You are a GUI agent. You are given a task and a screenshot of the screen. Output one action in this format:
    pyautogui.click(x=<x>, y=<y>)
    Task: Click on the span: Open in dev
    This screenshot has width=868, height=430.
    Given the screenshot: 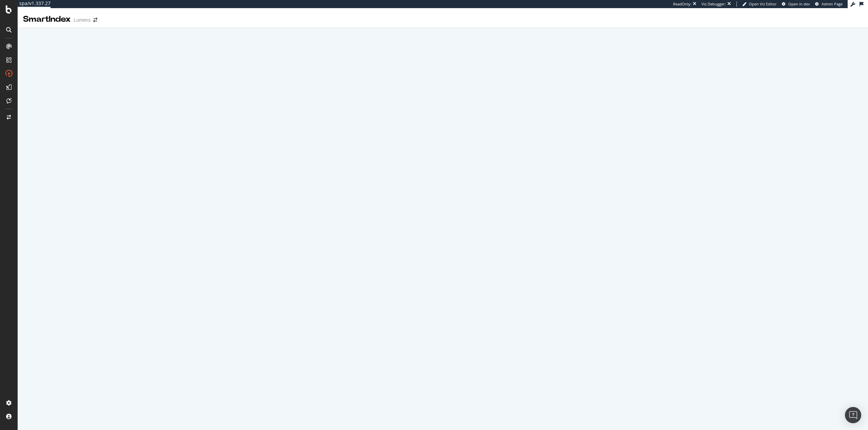 What is the action you would take?
    pyautogui.click(x=799, y=4)
    